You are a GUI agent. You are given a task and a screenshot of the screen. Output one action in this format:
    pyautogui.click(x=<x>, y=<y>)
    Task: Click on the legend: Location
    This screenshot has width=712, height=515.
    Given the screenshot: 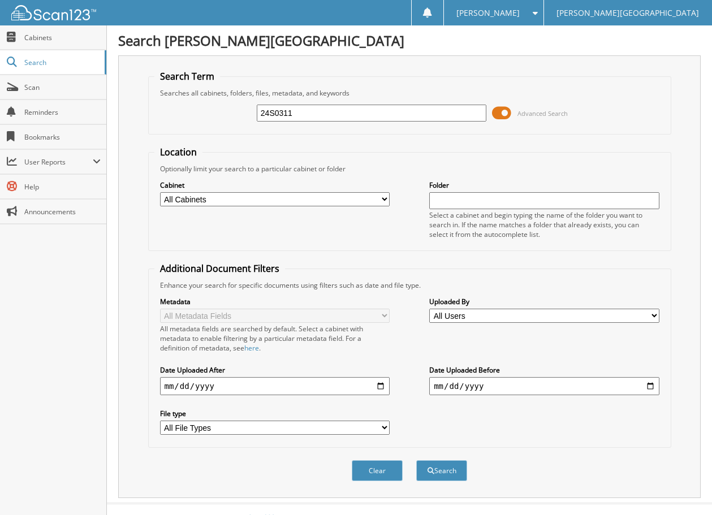 What is the action you would take?
    pyautogui.click(x=178, y=152)
    